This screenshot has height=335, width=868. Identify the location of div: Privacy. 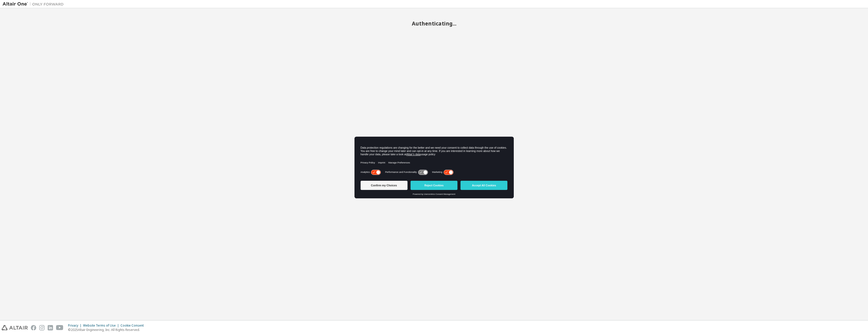
(76, 325).